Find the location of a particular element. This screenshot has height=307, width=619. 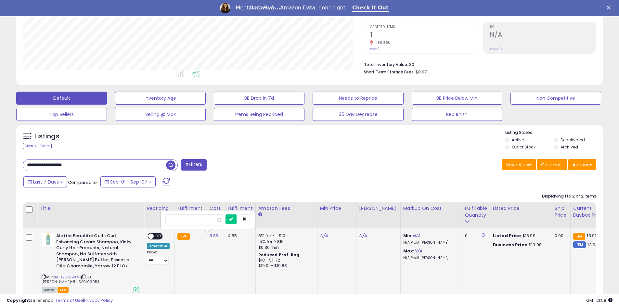

div: $13.99 is located at coordinates (520, 236).